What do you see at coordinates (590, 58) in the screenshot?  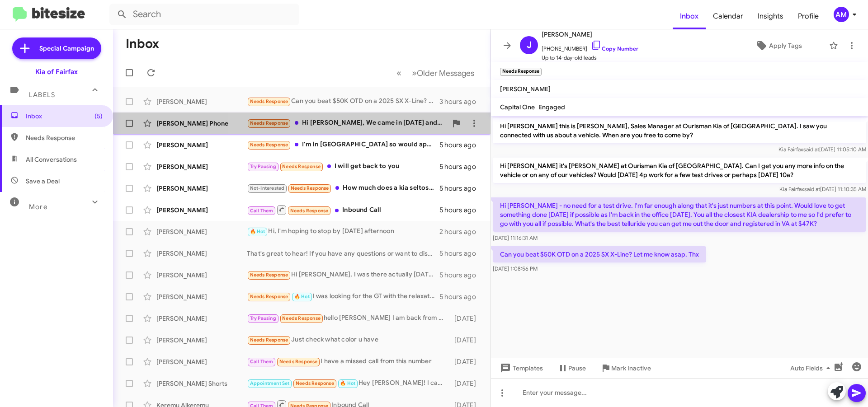 I see `span: Up to 14-day-old leads` at bounding box center [590, 58].